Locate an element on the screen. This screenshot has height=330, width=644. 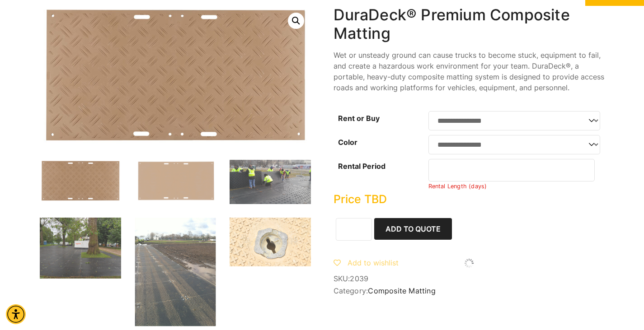
img: A flat, beige surface with a textured pattern and multiple holes for mounting or attachment. is located at coordinates (175, 180).